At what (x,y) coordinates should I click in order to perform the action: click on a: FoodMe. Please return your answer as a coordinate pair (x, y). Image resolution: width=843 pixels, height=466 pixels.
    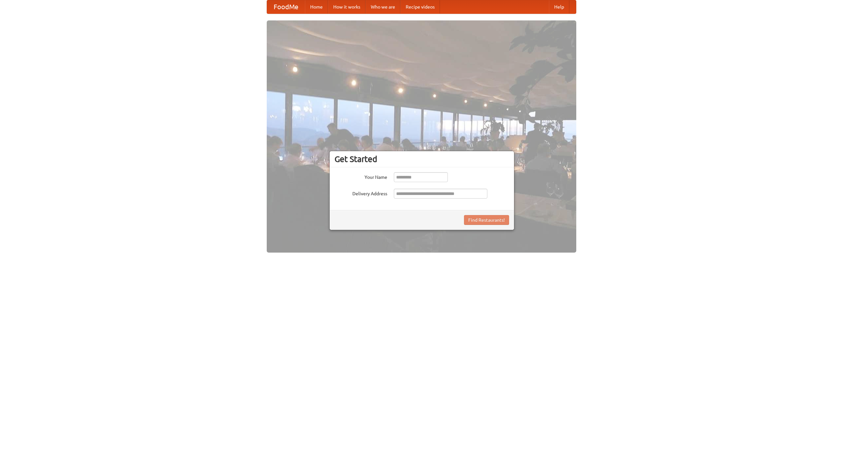
    Looking at the image, I should click on (286, 7).